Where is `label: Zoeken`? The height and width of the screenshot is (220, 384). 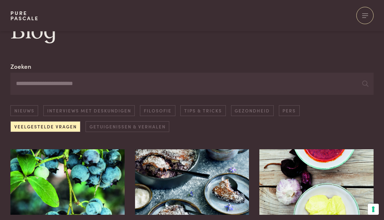
label: Zoeken is located at coordinates (21, 66).